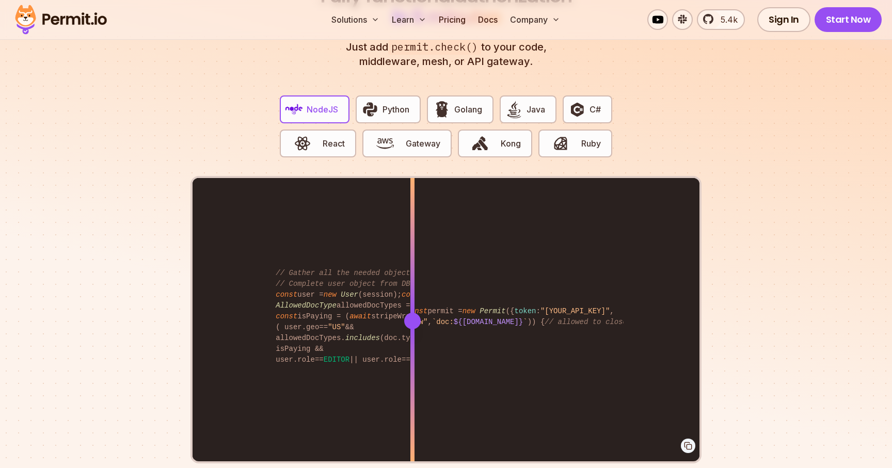 Image resolution: width=892 pixels, height=468 pixels. What do you see at coordinates (468, 109) in the screenshot?
I see `span: Golang` at bounding box center [468, 109].